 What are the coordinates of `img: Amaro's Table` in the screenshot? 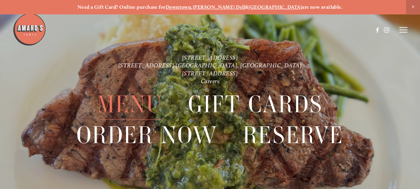 It's located at (29, 29).